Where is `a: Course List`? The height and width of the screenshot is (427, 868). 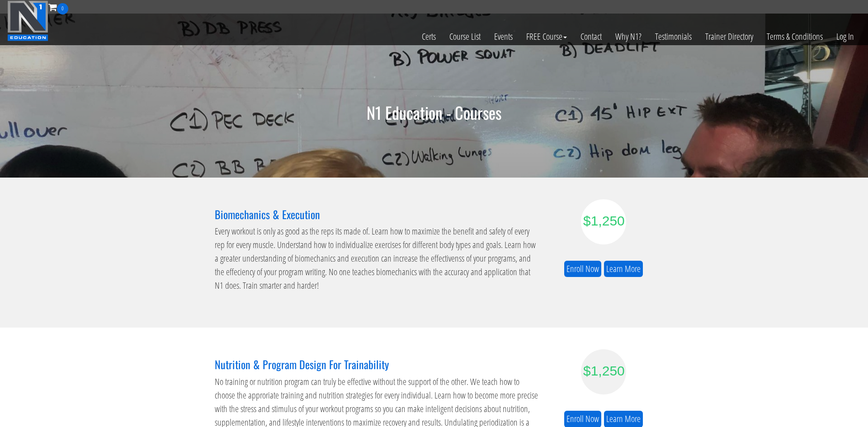
a: Course List is located at coordinates (465, 37).